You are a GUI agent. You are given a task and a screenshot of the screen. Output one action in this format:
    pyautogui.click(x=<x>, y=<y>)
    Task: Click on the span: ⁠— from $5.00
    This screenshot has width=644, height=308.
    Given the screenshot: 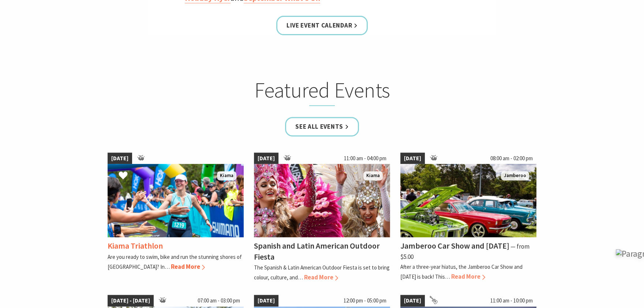 What is the action you would take?
    pyautogui.click(x=465, y=251)
    